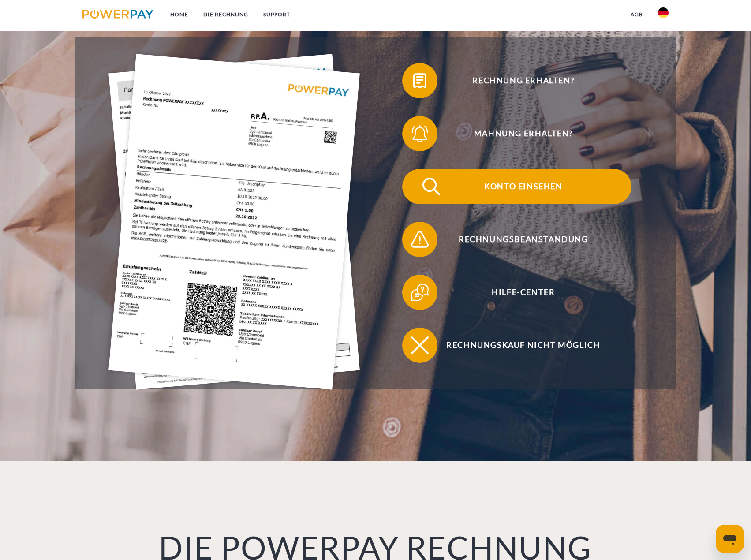  Describe the element at coordinates (517, 134) in the screenshot. I see `button: Mahnung erhalten?` at that location.